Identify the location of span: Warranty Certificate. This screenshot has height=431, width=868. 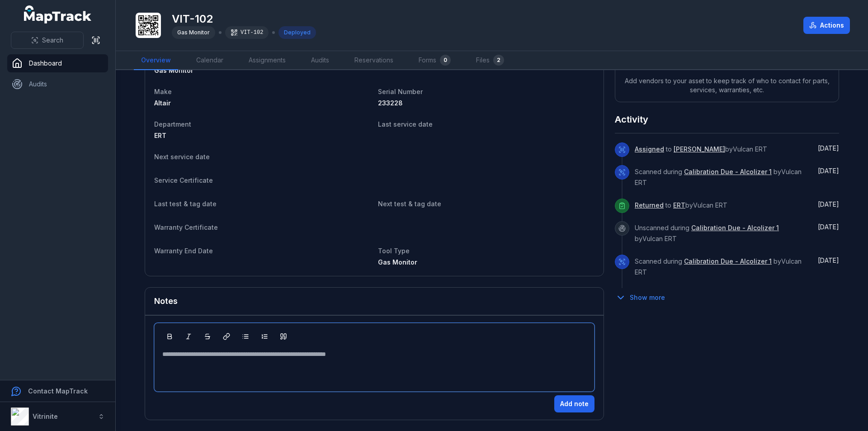
(185, 227).